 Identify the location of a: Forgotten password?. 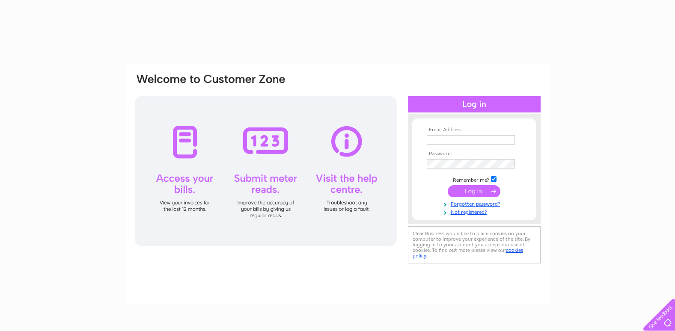
(475, 203).